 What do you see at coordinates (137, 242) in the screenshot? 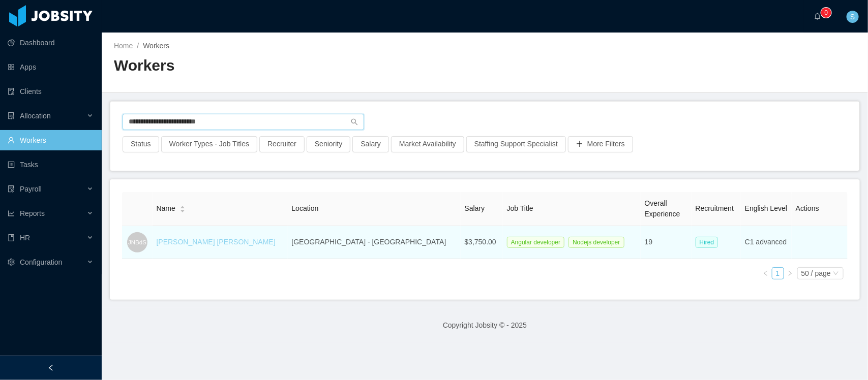
I see `span: JNBdS` at bounding box center [137, 242].